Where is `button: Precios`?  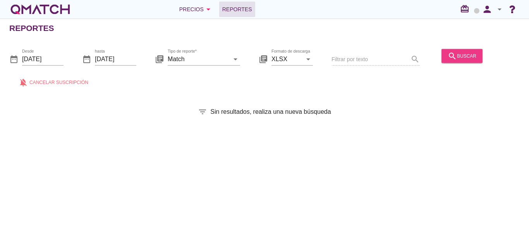 button: Precios is located at coordinates (196, 9).